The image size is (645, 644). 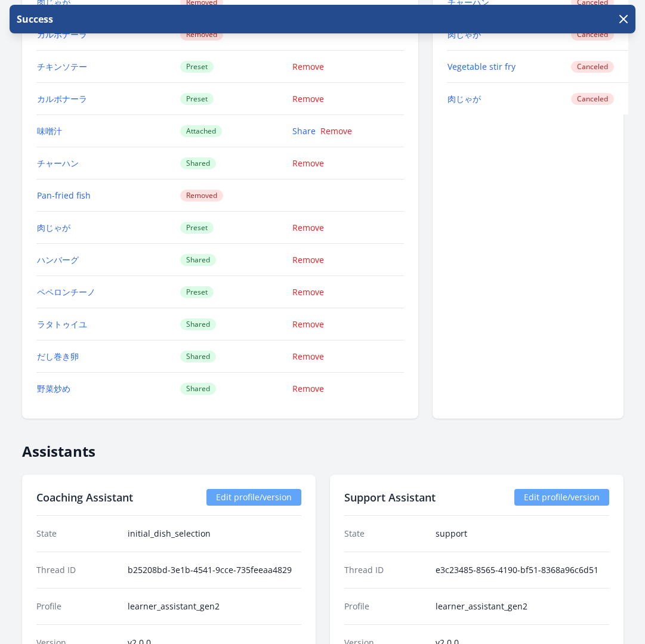 I want to click on a: チャーハン, so click(x=58, y=163).